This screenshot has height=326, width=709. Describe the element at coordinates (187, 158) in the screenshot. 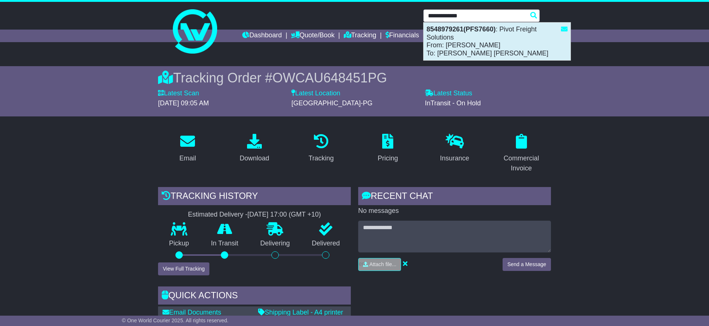

I see `div: Email` at that location.